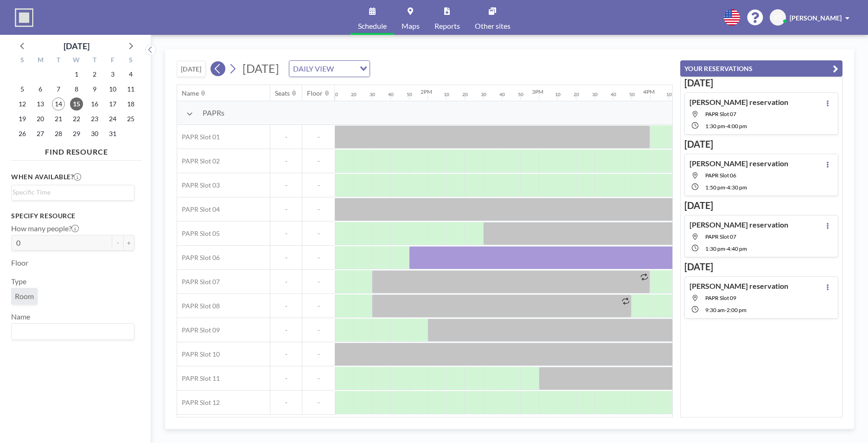 The image size is (868, 443). Describe the element at coordinates (198, 185) in the screenshot. I see `span: PAPR Slot 03` at that location.